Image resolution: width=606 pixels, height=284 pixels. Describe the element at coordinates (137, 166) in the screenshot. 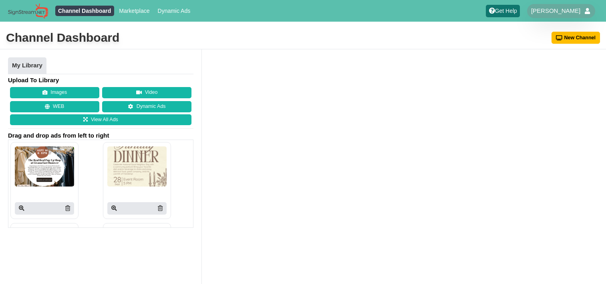

I see `img: P250x250 image processing20250811 663185 16doe69` at that location.